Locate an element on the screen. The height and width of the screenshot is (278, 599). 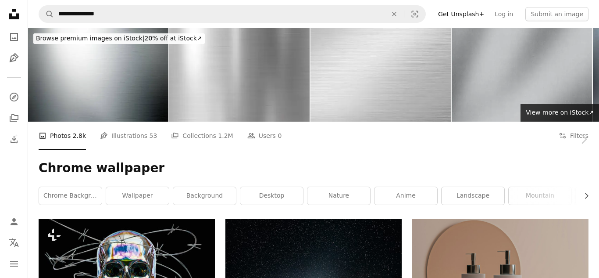
a: Browse premium images on iStock|20% off at iStock↗ is located at coordinates (119, 39).